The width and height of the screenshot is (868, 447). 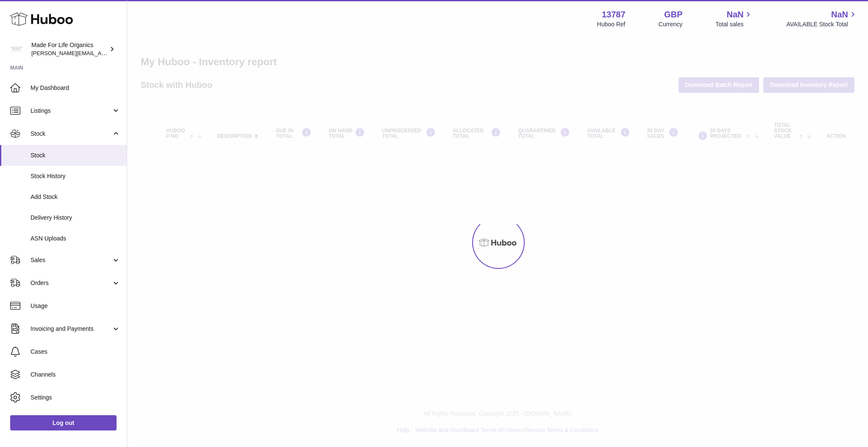 What do you see at coordinates (75, 351) in the screenshot?
I see `span: Cases` at bounding box center [75, 351].